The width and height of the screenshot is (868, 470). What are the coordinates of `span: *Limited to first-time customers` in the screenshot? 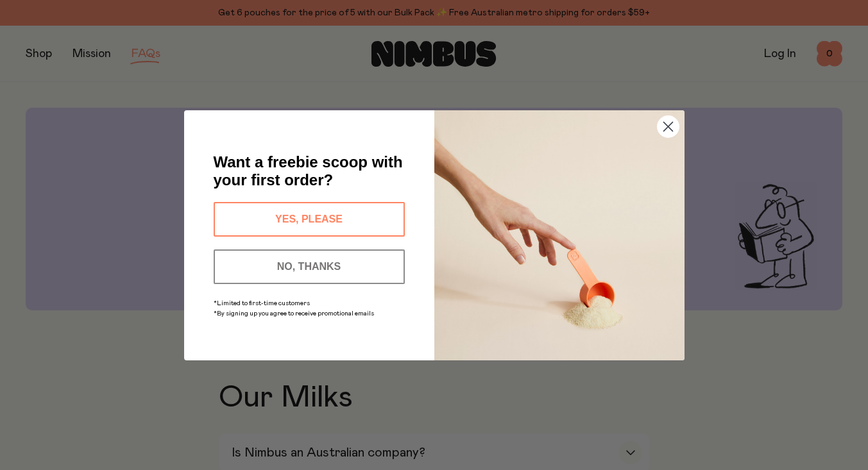 It's located at (262, 303).